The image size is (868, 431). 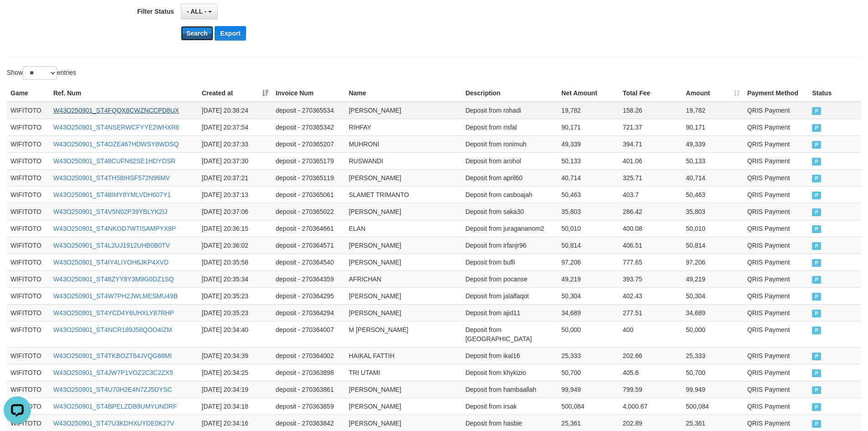 What do you see at coordinates (309, 110) in the screenshot?
I see `td: deposit - 270365534` at bounding box center [309, 110].